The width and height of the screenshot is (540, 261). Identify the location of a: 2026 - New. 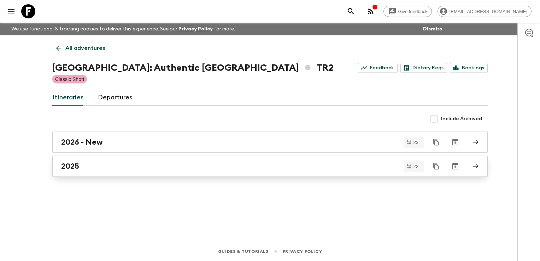
(270, 142).